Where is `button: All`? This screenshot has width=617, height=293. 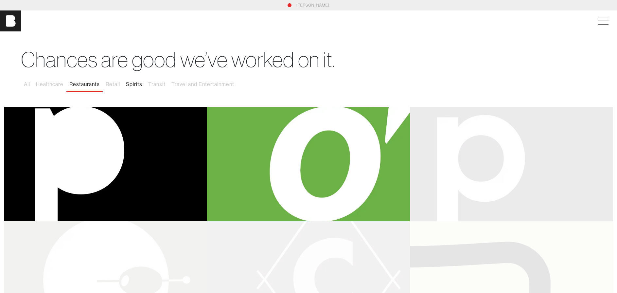 button: All is located at coordinates (27, 84).